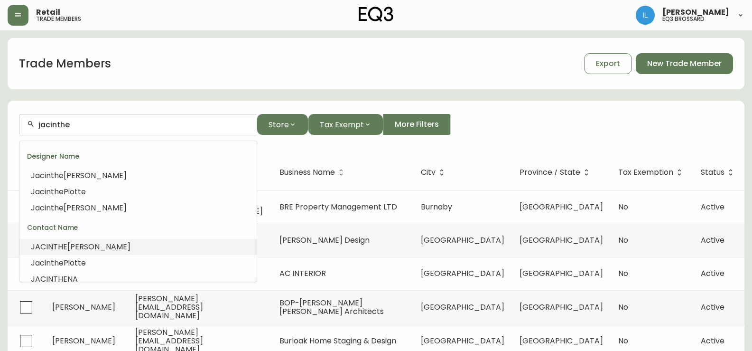  Describe the element at coordinates (342, 124) in the screenshot. I see `span: Tax Exempt` at that location.